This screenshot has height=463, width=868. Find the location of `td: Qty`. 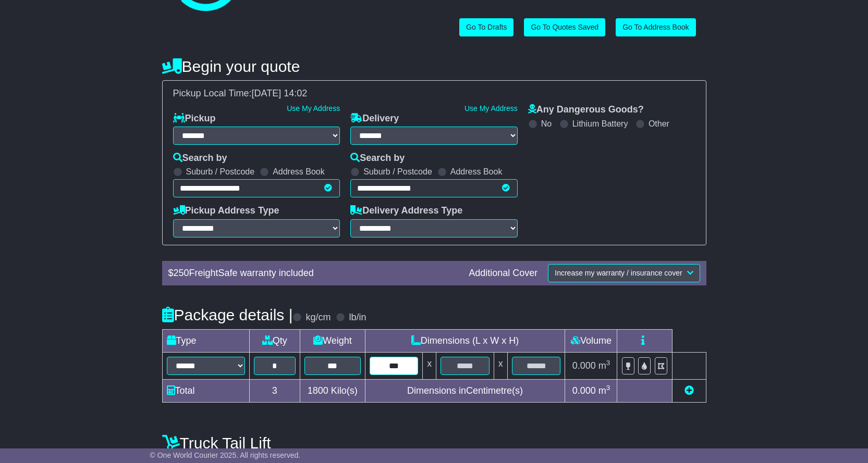

td: Qty is located at coordinates (275, 340).